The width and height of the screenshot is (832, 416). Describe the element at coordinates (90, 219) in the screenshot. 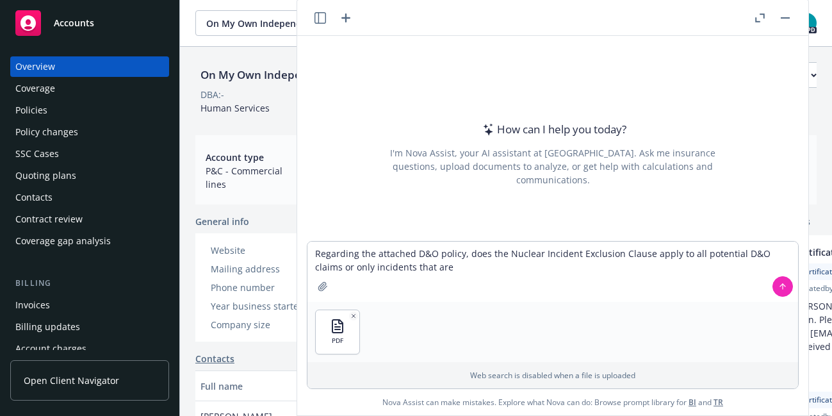

I see `a: Contract review` at that location.